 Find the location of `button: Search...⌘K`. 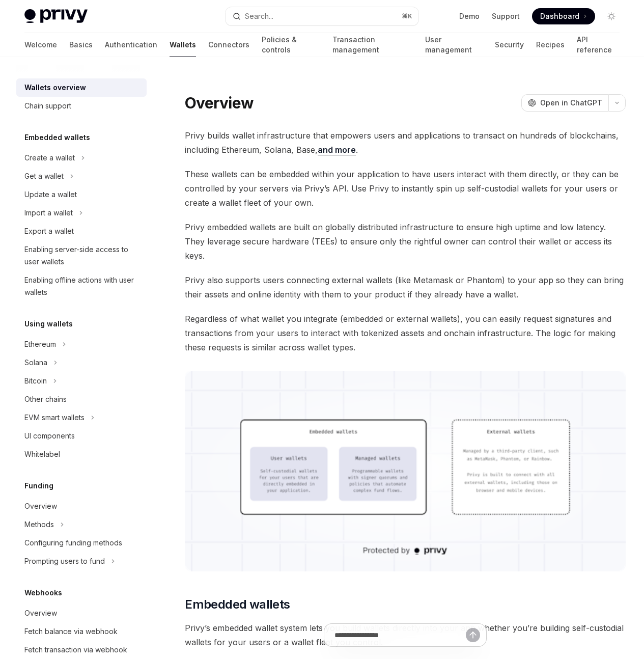

button: Search...⌘K is located at coordinates (321, 17).